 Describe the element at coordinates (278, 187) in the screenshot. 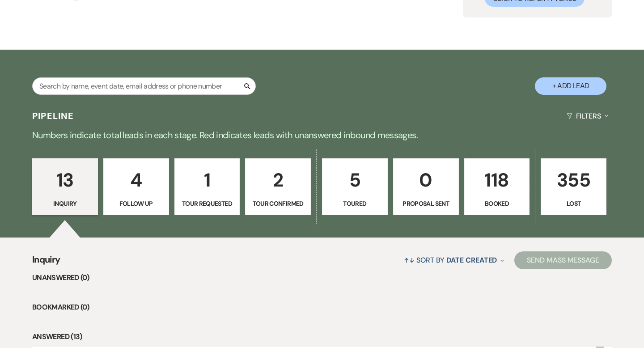

I see `a: 2Tour Confirmed` at that location.